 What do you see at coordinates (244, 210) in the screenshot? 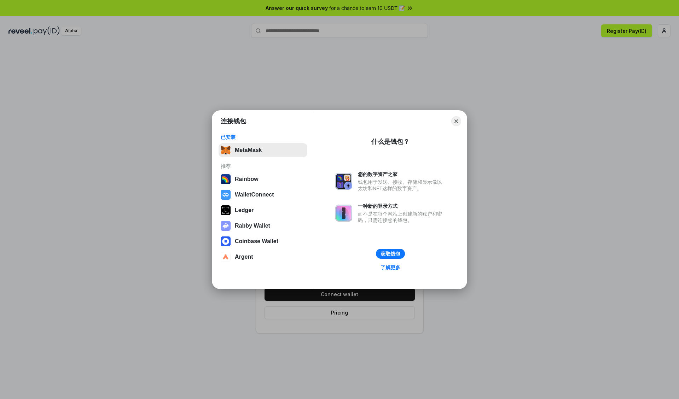
I see `div: Ledger` at bounding box center [244, 210].